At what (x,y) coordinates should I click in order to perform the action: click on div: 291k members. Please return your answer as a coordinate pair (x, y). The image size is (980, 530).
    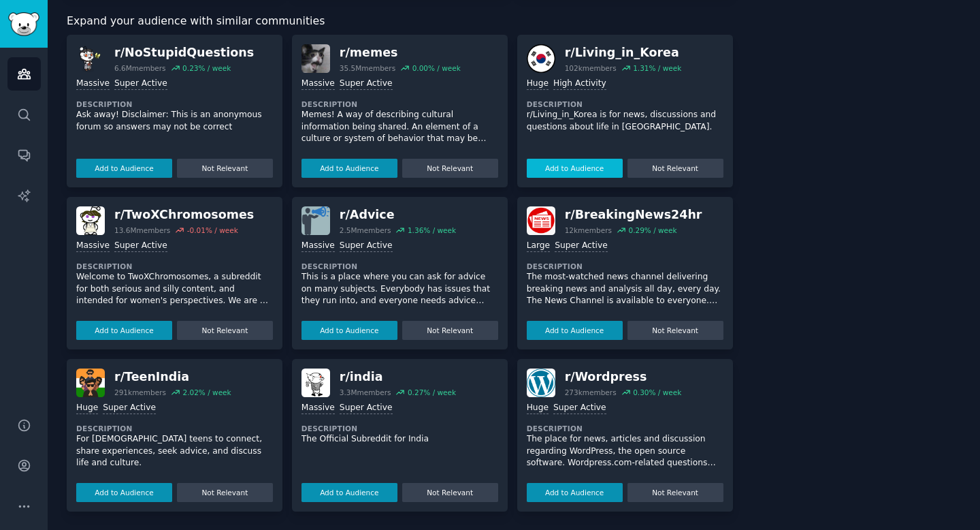
    Looking at the image, I should click on (140, 393).